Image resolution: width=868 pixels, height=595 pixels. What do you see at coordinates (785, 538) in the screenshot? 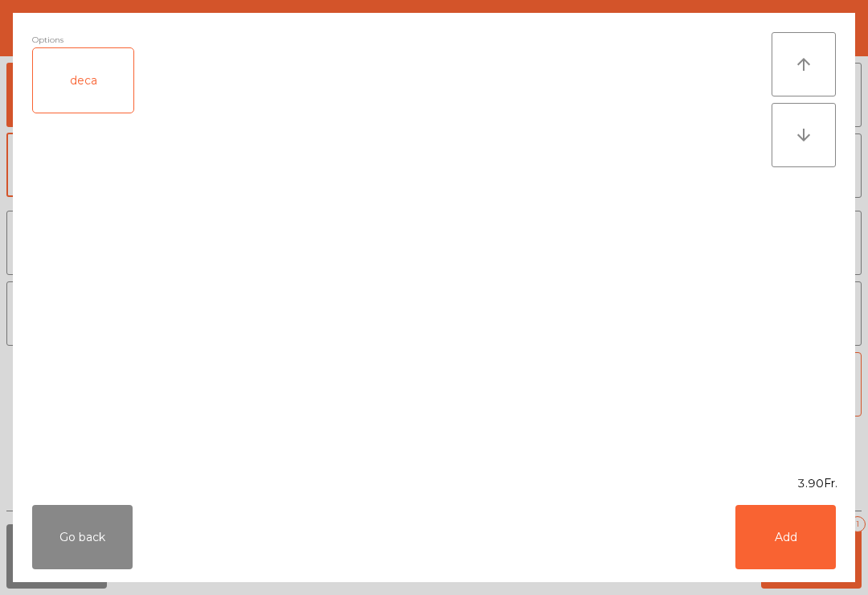
I see `button: Add` at bounding box center [785, 538].